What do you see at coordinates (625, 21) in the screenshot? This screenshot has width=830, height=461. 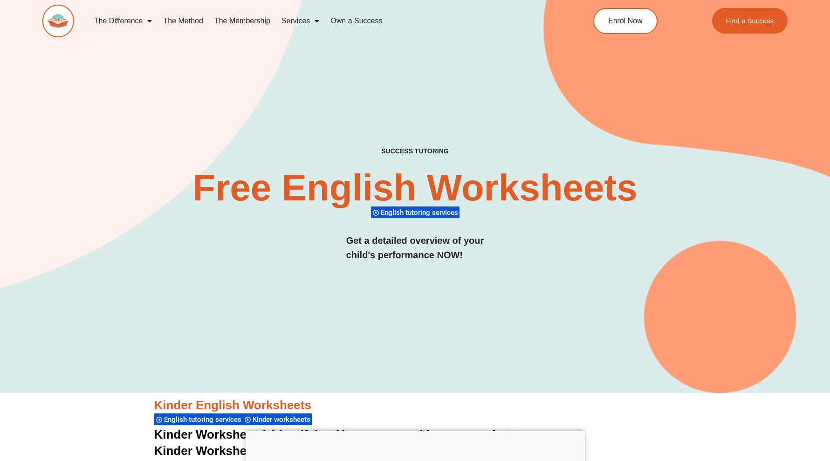 I see `a: Enrol Now` at bounding box center [625, 21].